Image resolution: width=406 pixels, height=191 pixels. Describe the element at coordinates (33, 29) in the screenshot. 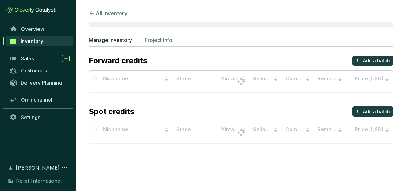

I see `span: Overview` at that location.